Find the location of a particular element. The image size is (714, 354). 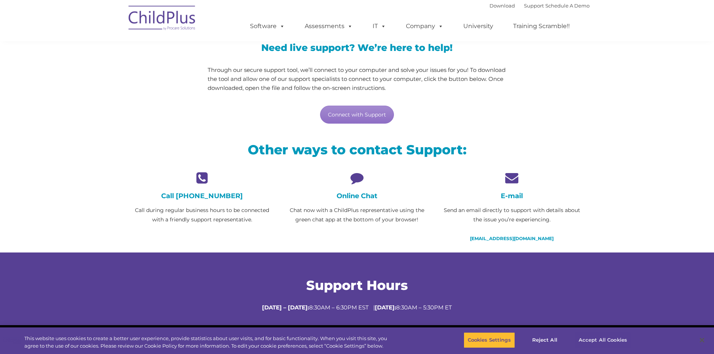

a: IT is located at coordinates (379, 26).